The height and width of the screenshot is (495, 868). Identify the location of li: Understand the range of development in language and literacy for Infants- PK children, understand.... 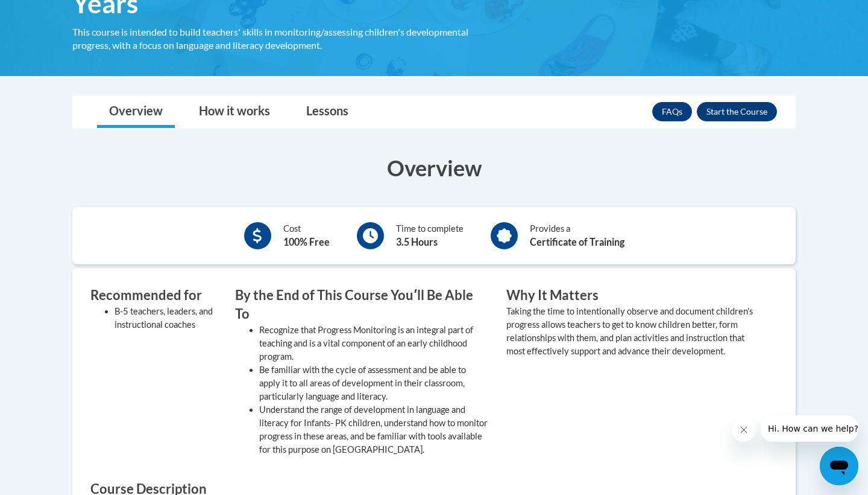
(373, 430).